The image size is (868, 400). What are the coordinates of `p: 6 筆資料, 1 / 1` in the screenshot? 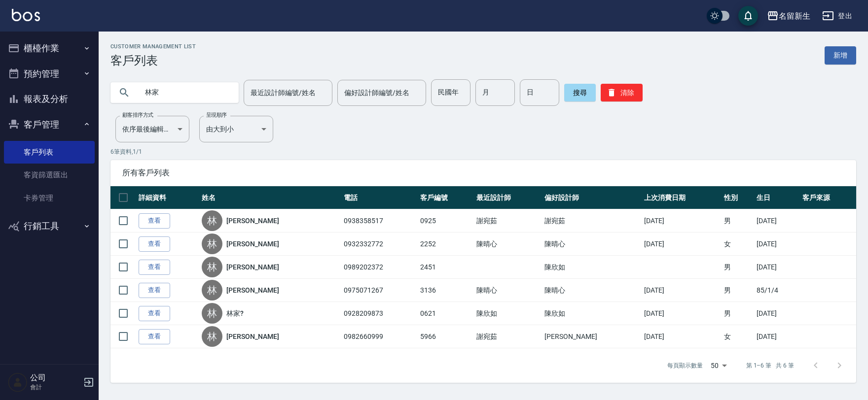 It's located at (483, 152).